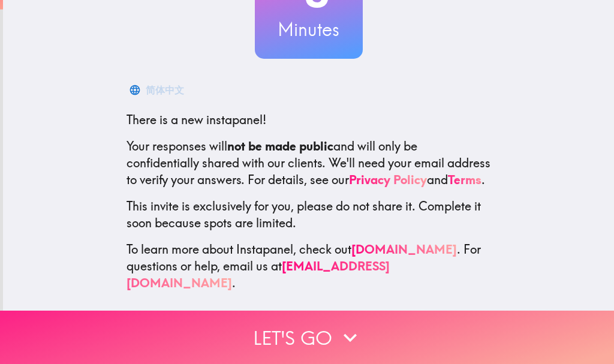 This screenshot has width=614, height=364. Describe the element at coordinates (465, 179) in the screenshot. I see `a: Terms` at that location.